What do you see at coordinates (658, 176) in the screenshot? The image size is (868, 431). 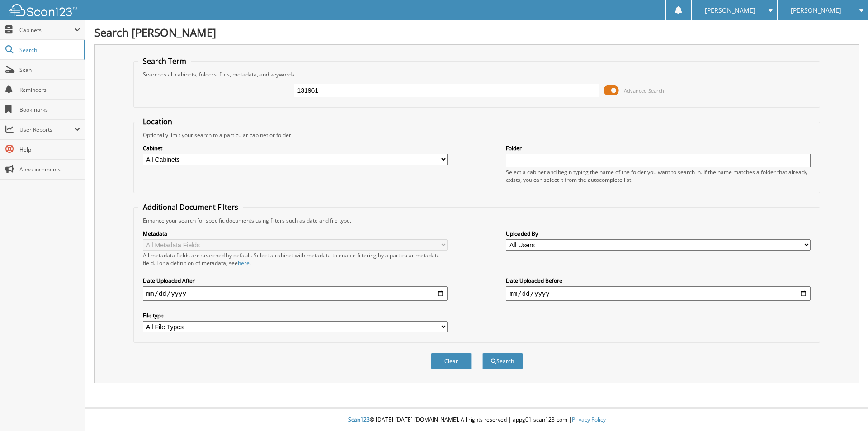 I see `div: Select a cabinet and begin typing the name of the folder you want to search in. If the name match...` at bounding box center [658, 176].